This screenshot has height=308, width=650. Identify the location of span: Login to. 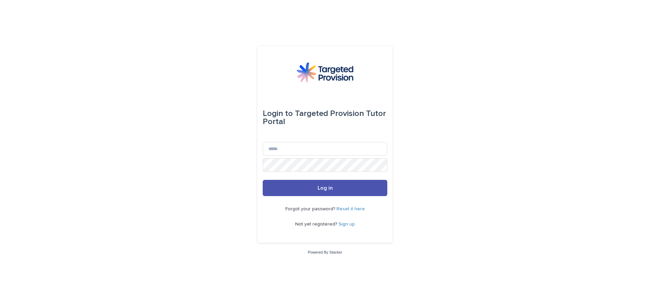
(278, 114).